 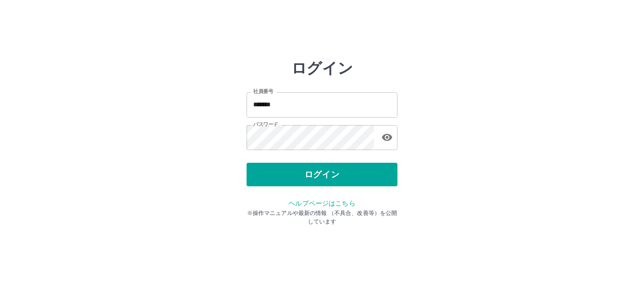 What do you see at coordinates (266, 124) in the screenshot?
I see `label: パスワード` at bounding box center [266, 124].